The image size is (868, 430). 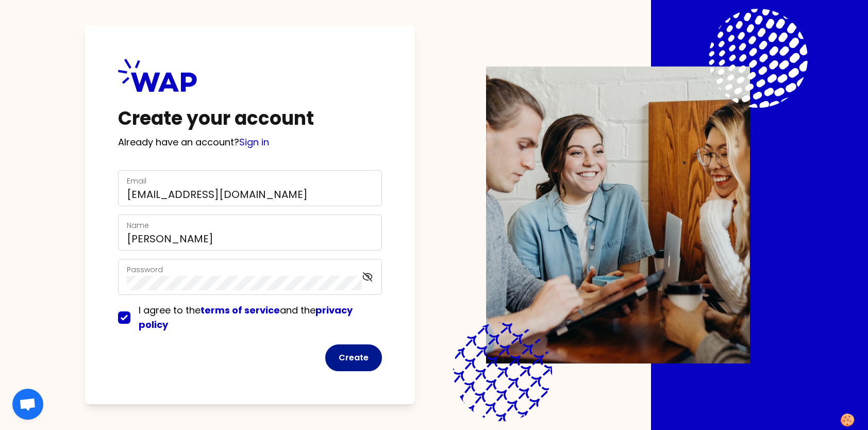 I want to click on label: Password, so click(x=145, y=270).